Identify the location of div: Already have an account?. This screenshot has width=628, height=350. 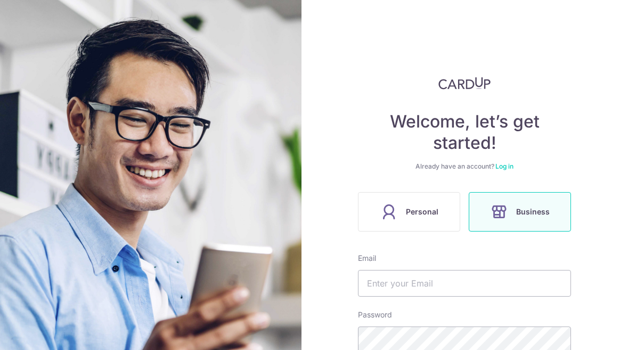
(465, 166).